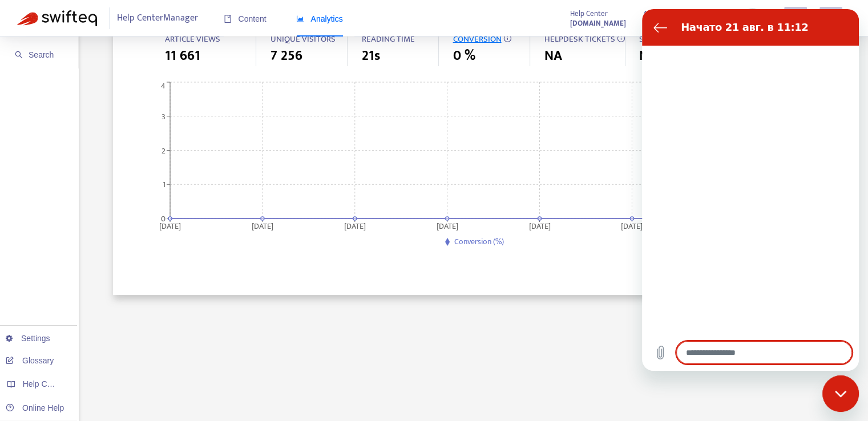  I want to click on span: SELF-SERVICE SCORE, so click(677, 39).